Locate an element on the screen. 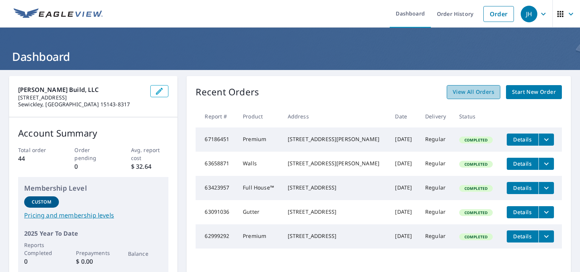 The width and height of the screenshot is (580, 272). h1: Dashboard is located at coordinates (290, 56).